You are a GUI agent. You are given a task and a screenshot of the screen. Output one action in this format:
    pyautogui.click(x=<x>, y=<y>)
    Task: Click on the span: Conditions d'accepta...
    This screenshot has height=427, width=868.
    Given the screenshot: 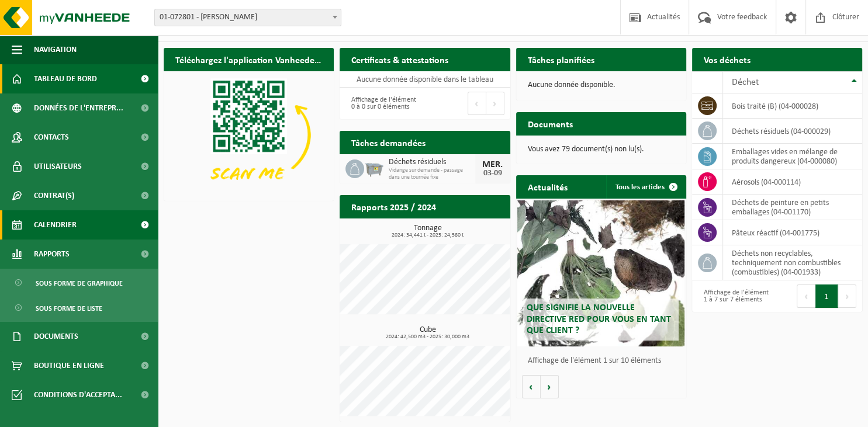 What is the action you would take?
    pyautogui.click(x=78, y=395)
    